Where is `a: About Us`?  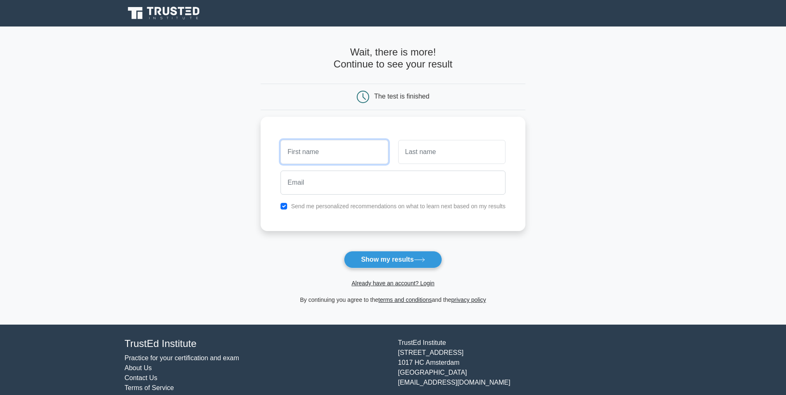 a: About Us is located at coordinates (138, 368).